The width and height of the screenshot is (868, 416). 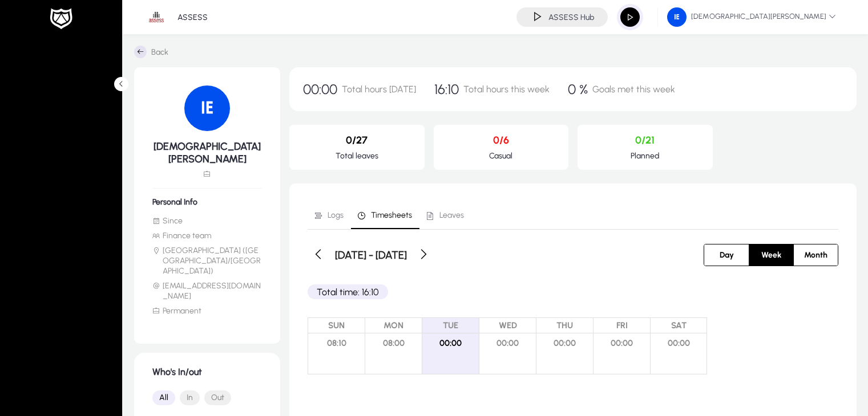 What do you see at coordinates (507, 89) in the screenshot?
I see `span: Total hours this week` at bounding box center [507, 89].